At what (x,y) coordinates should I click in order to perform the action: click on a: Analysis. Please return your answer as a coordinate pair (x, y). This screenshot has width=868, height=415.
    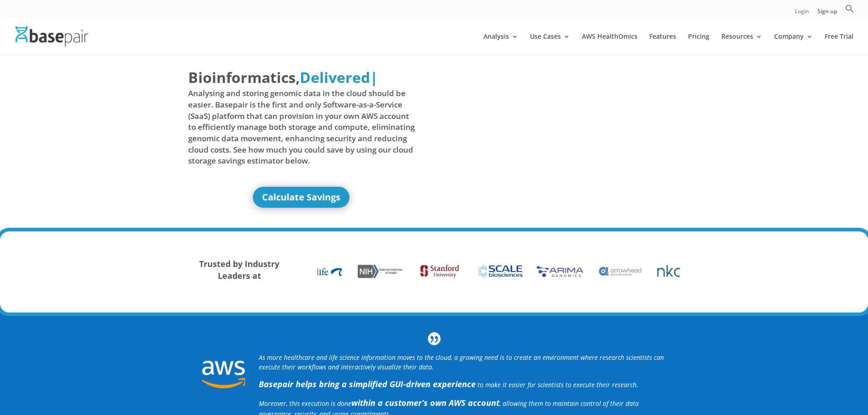
    Looking at the image, I should click on (500, 44).